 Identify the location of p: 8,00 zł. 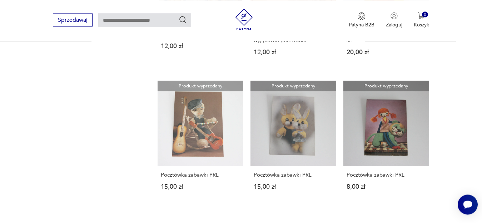
(386, 187).